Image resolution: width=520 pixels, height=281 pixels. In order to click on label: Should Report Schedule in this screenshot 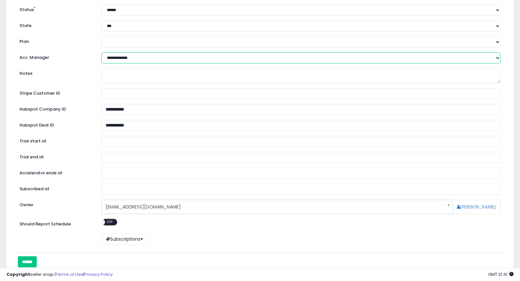, I will do `click(45, 224)`.